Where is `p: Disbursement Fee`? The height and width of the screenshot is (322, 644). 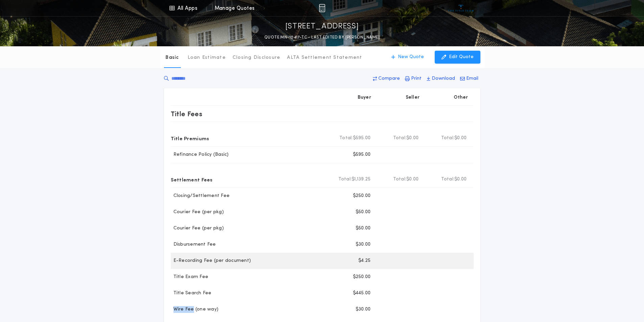
p: Disbursement Fee is located at coordinates (194, 245).